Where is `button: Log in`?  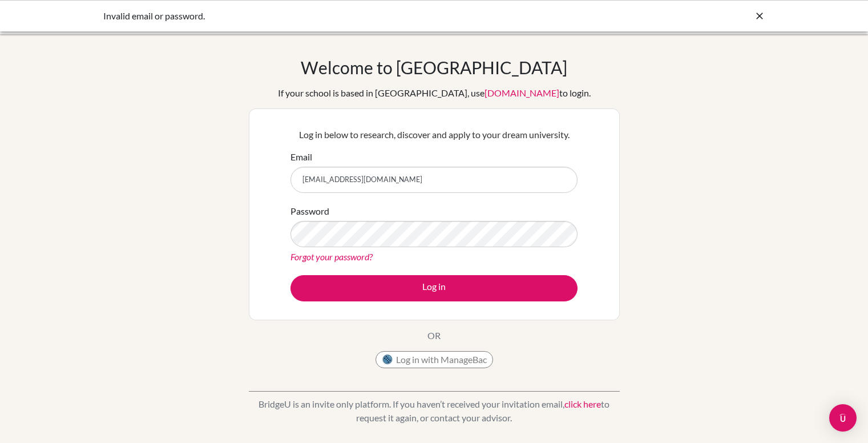
button: Log in is located at coordinates (434, 289).